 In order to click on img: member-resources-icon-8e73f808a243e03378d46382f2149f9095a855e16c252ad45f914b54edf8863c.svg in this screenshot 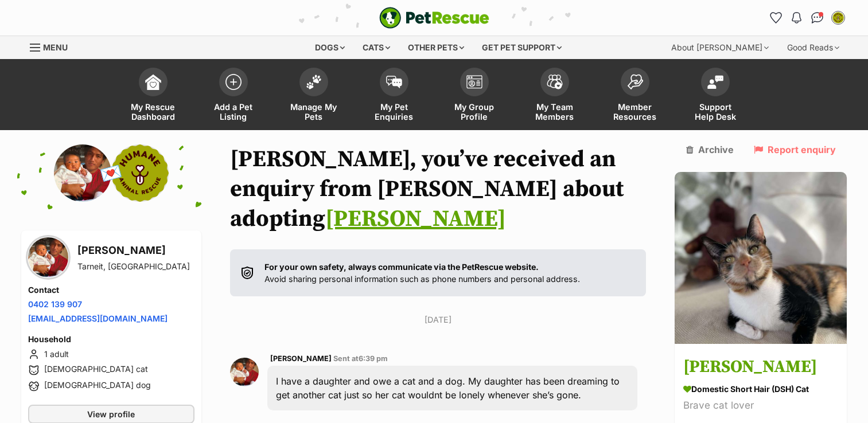, I will do `click(635, 81)`.